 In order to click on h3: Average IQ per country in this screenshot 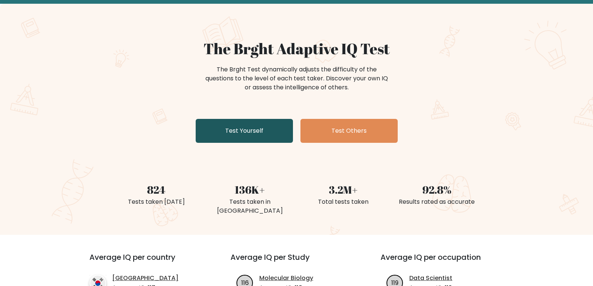, I will do `click(146, 262)`.